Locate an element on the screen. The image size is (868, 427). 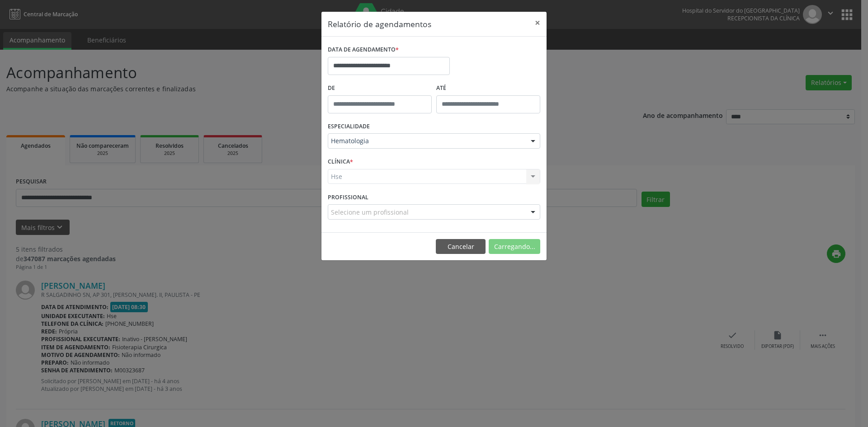
label: PROFISSIONAL is located at coordinates (348, 197).